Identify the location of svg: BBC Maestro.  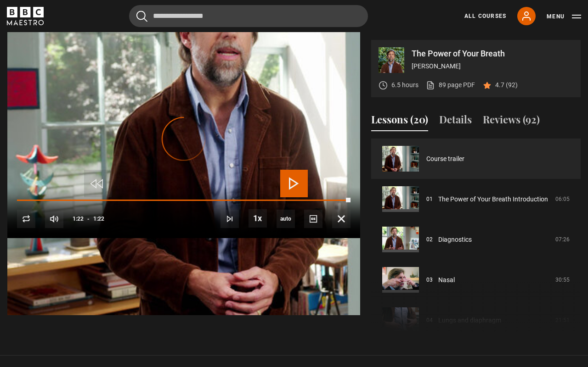
(25, 16).